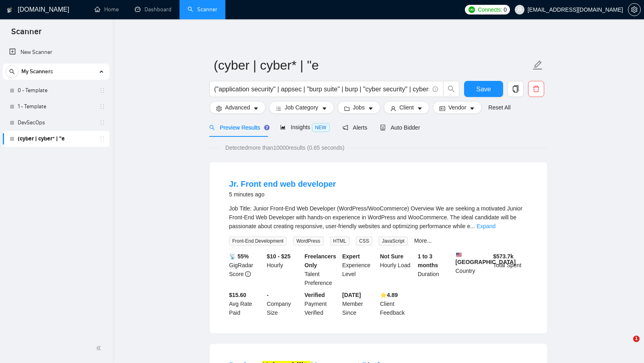 The width and height of the screenshot is (644, 363). What do you see at coordinates (392, 257) in the screenshot?
I see `b: Not Sure` at bounding box center [392, 257].